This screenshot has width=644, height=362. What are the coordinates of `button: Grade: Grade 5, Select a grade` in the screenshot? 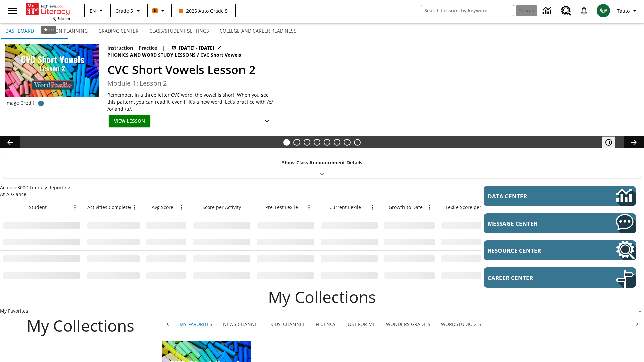 It's located at (129, 11).